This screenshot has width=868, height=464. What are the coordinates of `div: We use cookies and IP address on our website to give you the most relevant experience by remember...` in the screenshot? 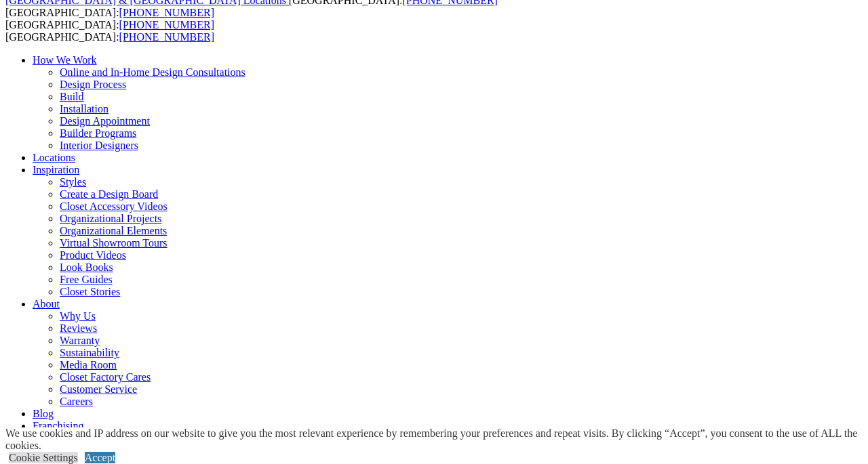 It's located at (437, 440).